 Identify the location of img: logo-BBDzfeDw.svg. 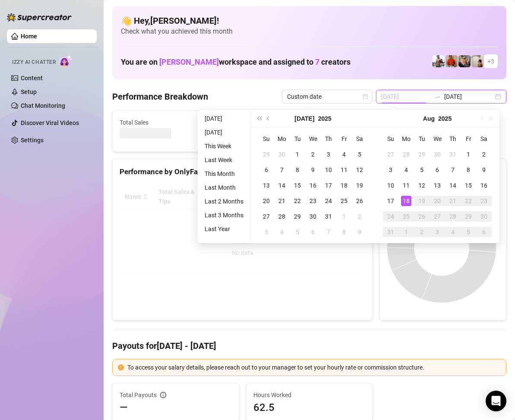
(40, 18).